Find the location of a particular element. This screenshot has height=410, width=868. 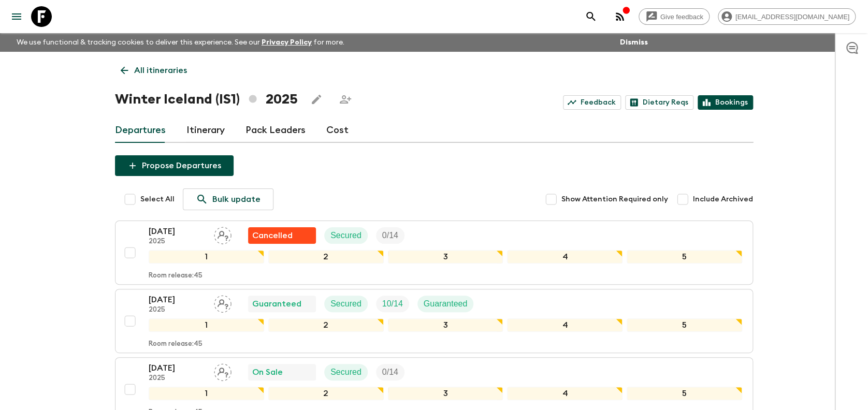

span: Select All is located at coordinates (158, 200).